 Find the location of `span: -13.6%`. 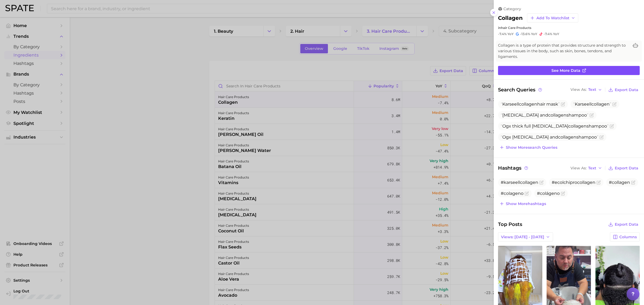

span: -13.6% is located at coordinates (525, 34).